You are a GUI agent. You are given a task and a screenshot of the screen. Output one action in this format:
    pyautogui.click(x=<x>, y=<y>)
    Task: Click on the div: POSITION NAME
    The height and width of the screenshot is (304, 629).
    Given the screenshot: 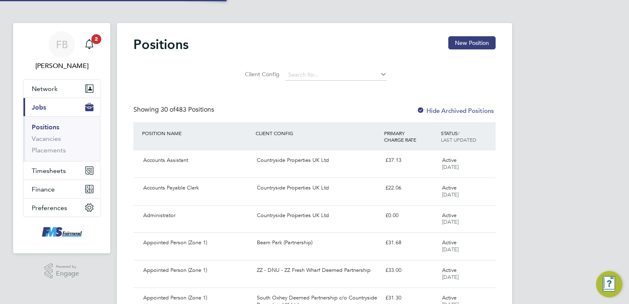 What is the action you would take?
    pyautogui.click(x=197, y=133)
    